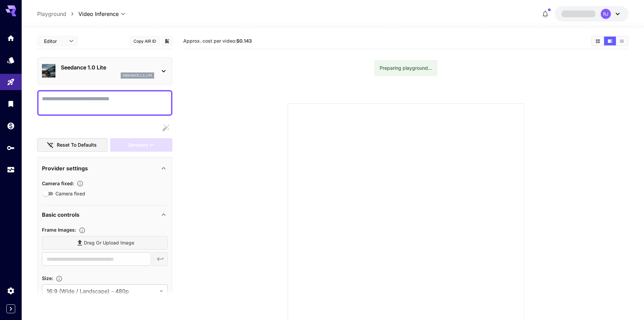 This screenshot has width=644, height=320. Describe the element at coordinates (105, 168) in the screenshot. I see `div: Provider settings` at that location.